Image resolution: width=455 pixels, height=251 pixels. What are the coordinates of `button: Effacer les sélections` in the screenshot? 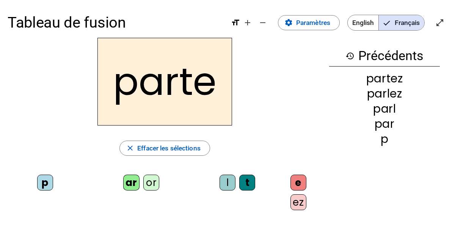 It's located at (164, 148).